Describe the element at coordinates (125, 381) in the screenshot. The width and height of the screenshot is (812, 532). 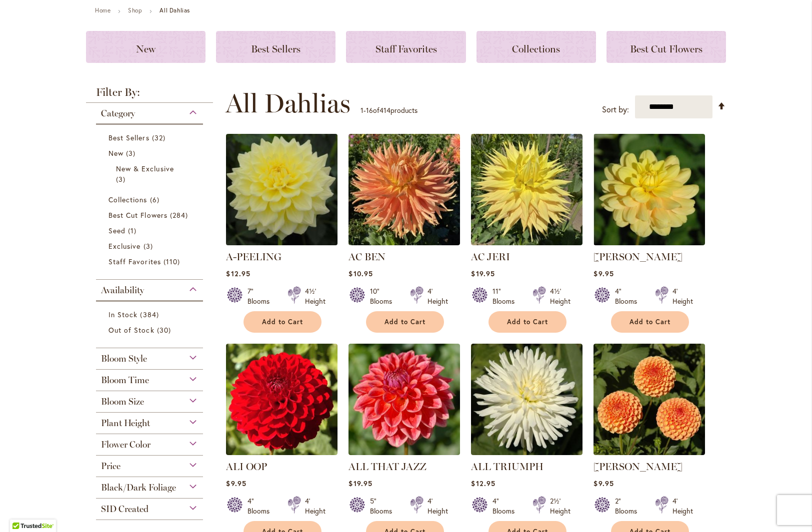
I see `span: Bloom Time` at that location.